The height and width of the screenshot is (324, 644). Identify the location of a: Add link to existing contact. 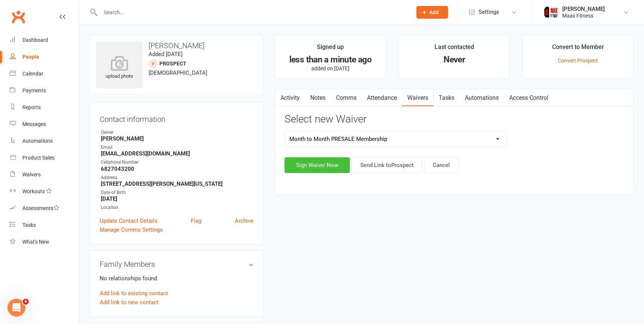
(133, 294).